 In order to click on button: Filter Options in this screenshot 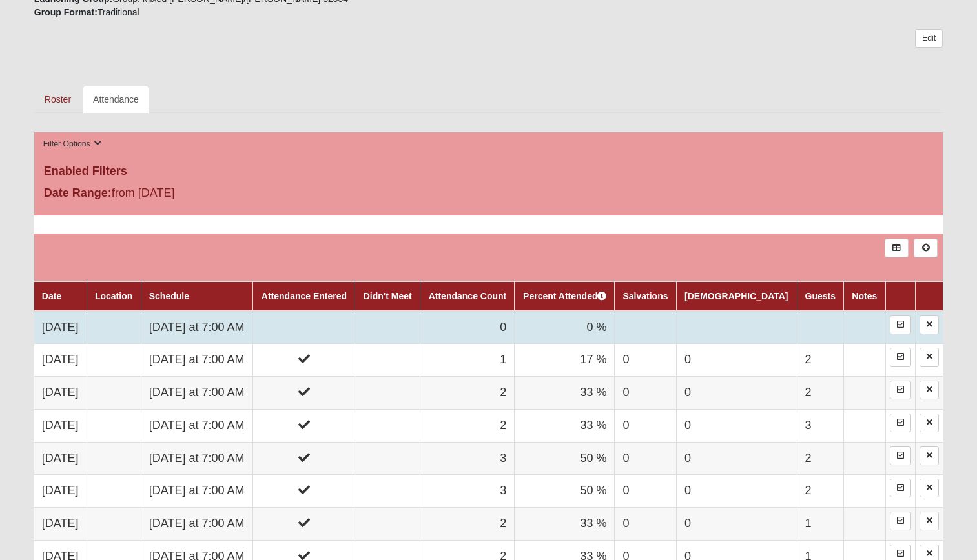, I will do `click(73, 144)`.